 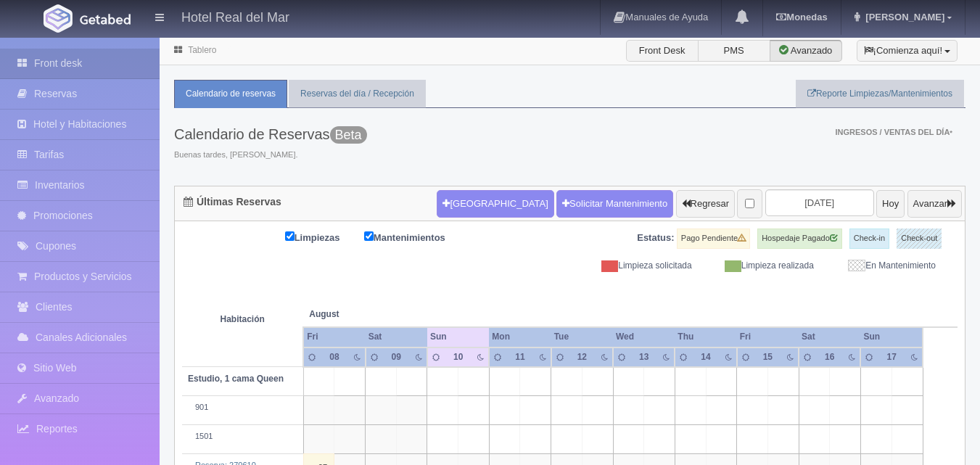 What do you see at coordinates (799, 239) in the screenshot?
I see `label: Hospedaje Pagado` at bounding box center [799, 239].